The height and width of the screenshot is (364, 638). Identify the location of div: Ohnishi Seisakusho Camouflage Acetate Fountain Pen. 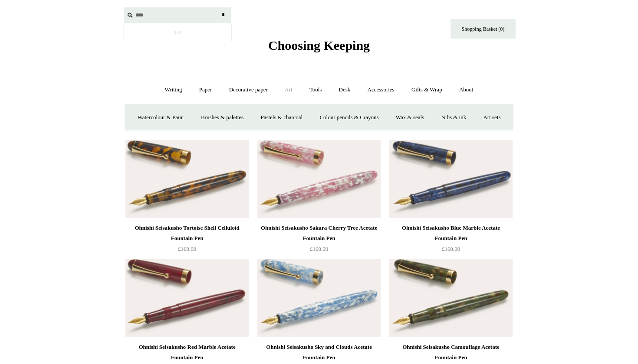
(451, 353).